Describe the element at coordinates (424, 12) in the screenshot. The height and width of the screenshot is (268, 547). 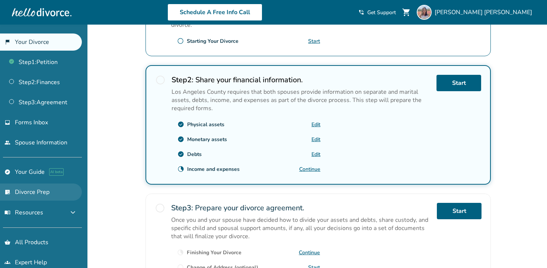
I see `img: Elizabeth Tran` at that location.